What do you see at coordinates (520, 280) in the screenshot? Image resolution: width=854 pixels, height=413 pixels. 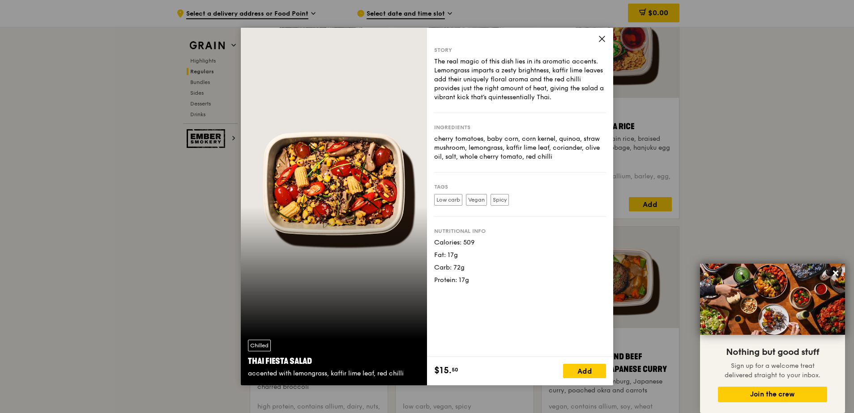 I see `div: Protein: 17g` at bounding box center [520, 280].